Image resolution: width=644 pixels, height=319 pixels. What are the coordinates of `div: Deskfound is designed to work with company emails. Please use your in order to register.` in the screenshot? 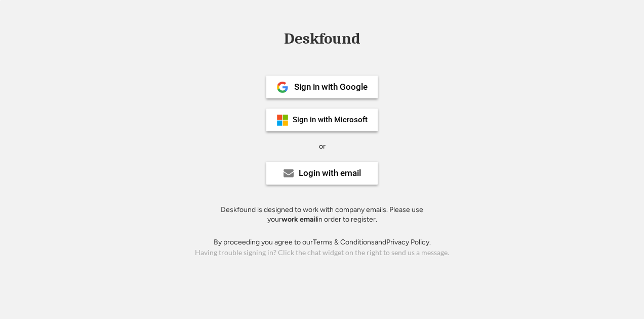 It's located at (322, 215).